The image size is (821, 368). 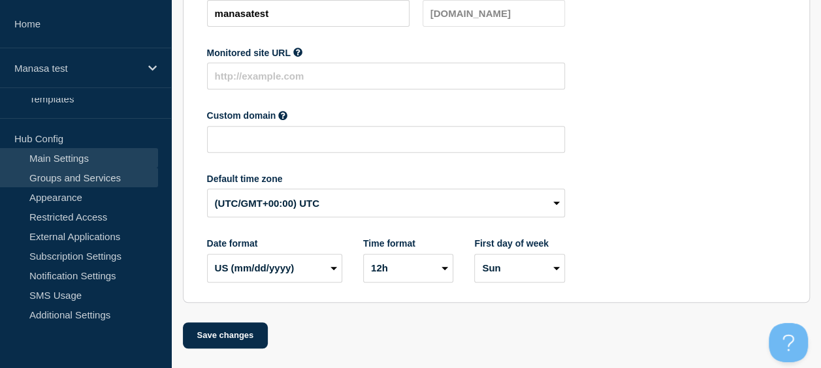 I want to click on div: Default time zone, so click(x=386, y=179).